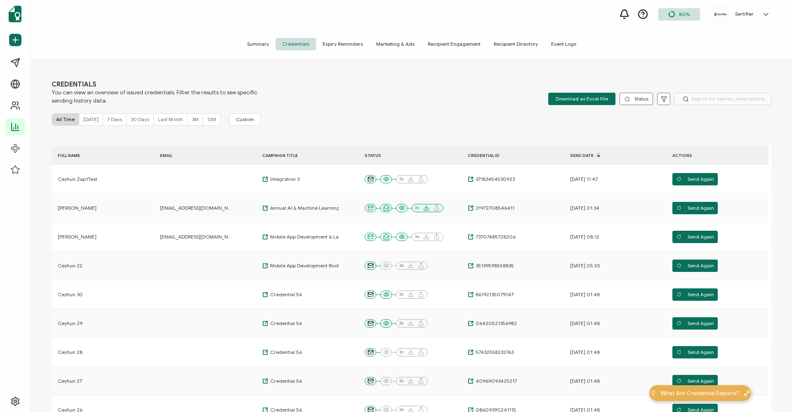 The image size is (792, 412). Describe the element at coordinates (309, 266) in the screenshot. I see `span: Mobile App Development Bootcamp: App Launch Achievement` at that location.